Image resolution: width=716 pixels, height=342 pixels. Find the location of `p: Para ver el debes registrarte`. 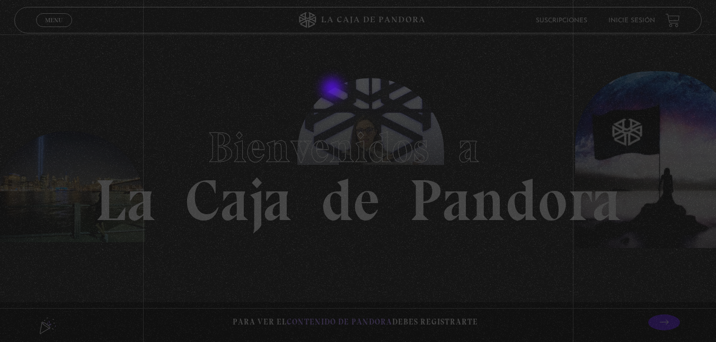

p: Para ver el debes registrarte is located at coordinates (355, 322).